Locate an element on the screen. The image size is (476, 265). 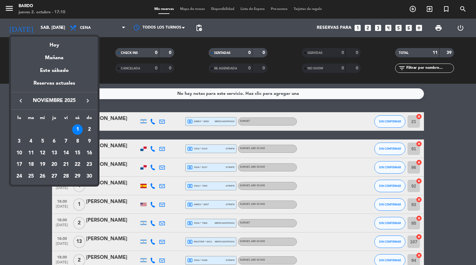
div: 8 is located at coordinates (77, 141).